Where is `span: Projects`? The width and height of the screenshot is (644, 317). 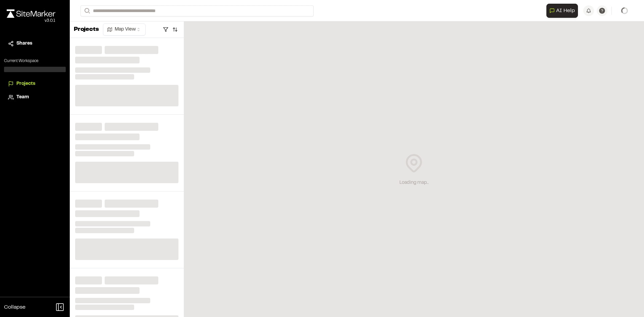 span: Projects is located at coordinates (26, 84).